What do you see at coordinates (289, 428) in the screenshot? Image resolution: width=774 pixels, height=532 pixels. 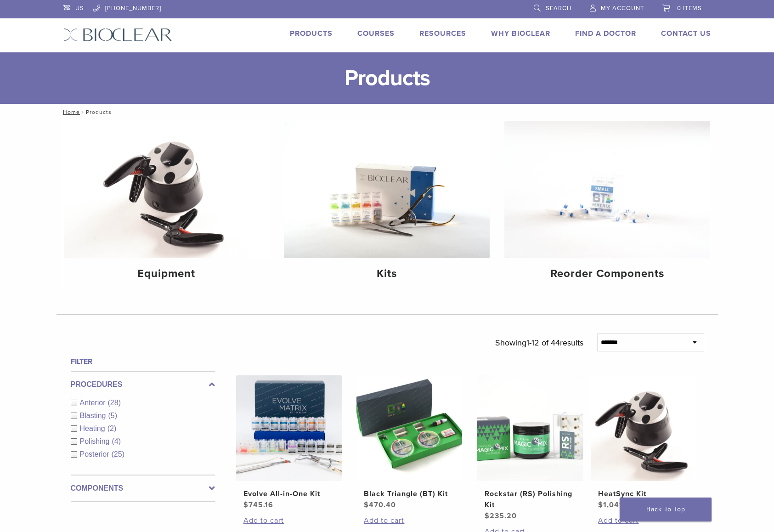 I see `img: Evolve All-in-One Kit` at bounding box center [289, 428].